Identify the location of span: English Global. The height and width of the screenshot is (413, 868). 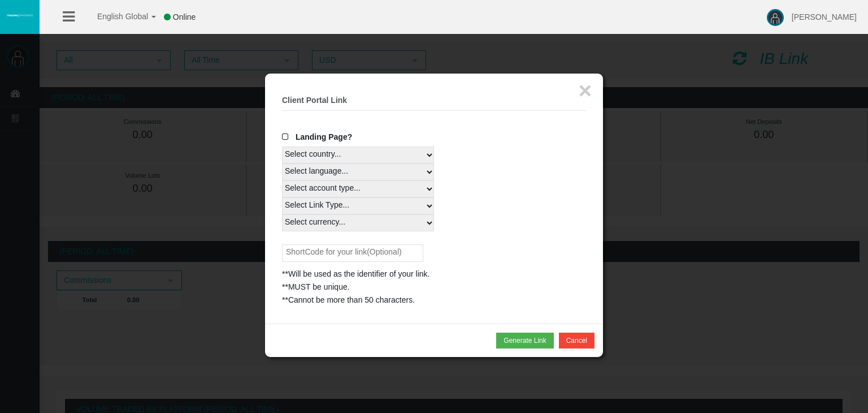
(115, 16).